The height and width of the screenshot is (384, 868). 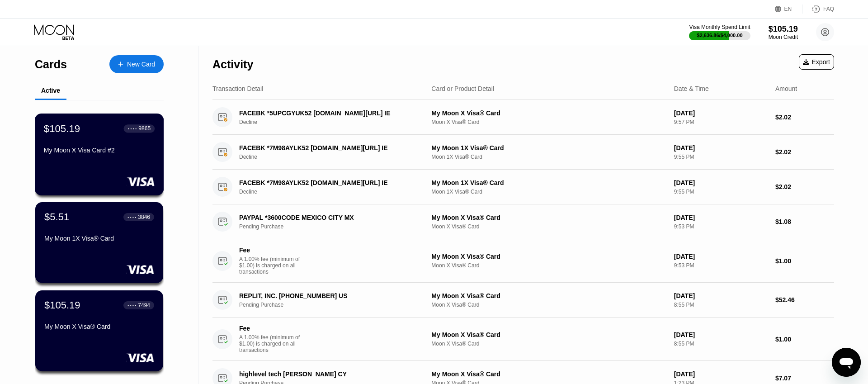 What do you see at coordinates (719, 32) in the screenshot?
I see `div: Visa Monthly Spend Limit$2,636.86/$4,000.00` at bounding box center [719, 32].